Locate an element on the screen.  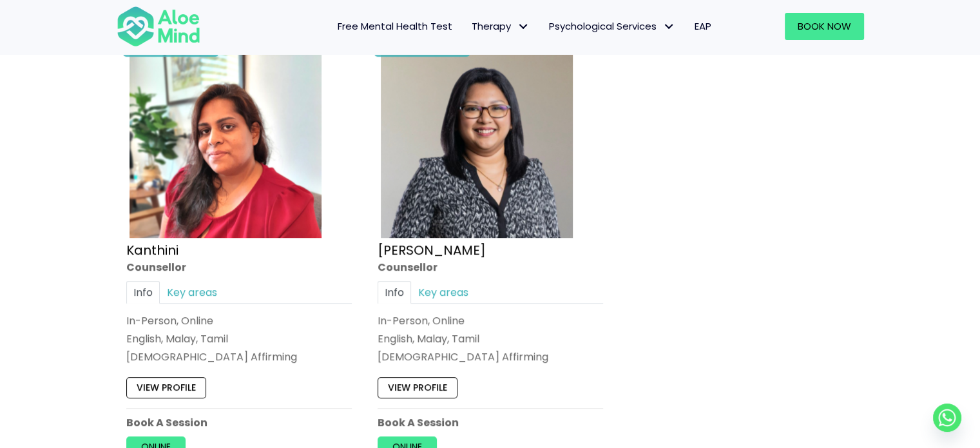
a: EAP is located at coordinates (703, 26).